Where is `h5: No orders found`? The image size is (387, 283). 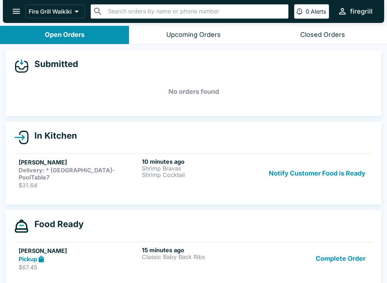 h5: No orders found is located at coordinates (193, 92).